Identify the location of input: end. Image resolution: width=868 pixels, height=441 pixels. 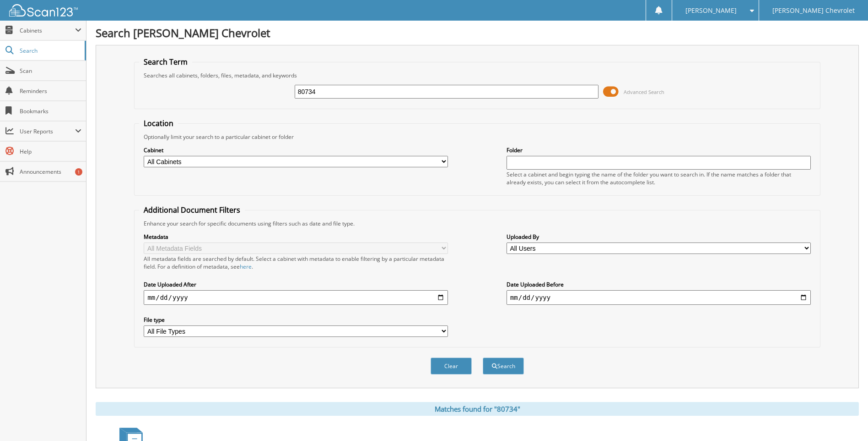
(658, 297).